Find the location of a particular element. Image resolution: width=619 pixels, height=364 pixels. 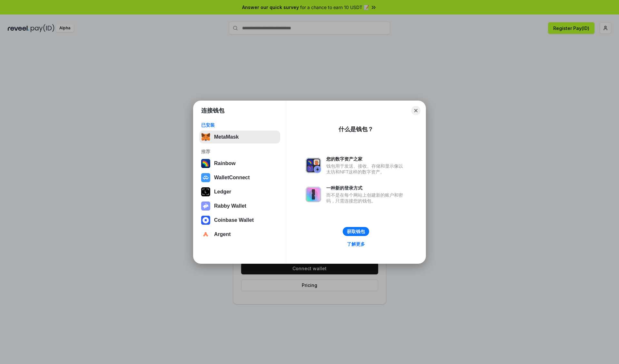

div: MetaMask is located at coordinates (227, 137).